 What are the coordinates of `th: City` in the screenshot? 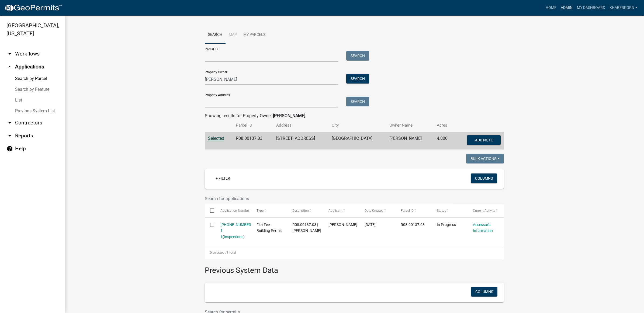 It's located at (357, 125).